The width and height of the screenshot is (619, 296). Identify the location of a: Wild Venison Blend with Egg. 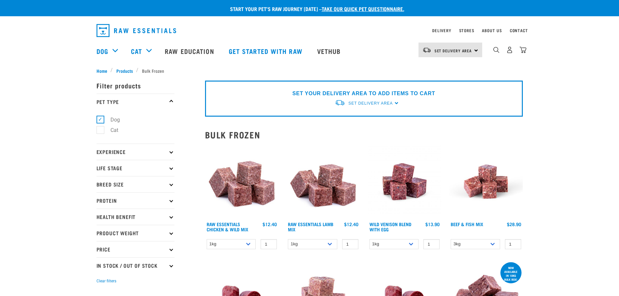
(390, 227).